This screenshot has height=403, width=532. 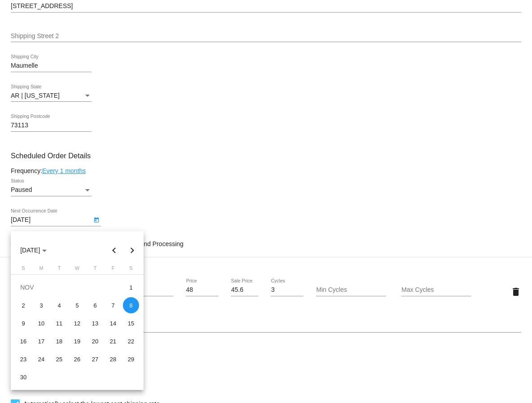 What do you see at coordinates (41, 341) in the screenshot?
I see `div: 17` at bounding box center [41, 341].